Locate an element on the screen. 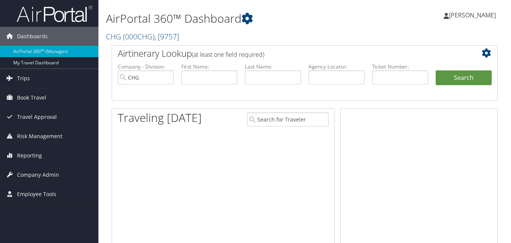 The width and height of the screenshot is (511, 243). h2: Airtinerary Lookup is located at coordinates (289, 53).